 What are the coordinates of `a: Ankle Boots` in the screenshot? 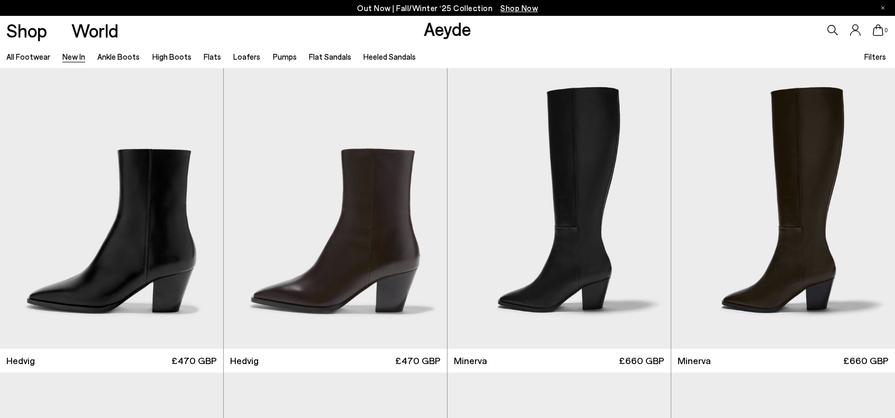 It's located at (118, 57).